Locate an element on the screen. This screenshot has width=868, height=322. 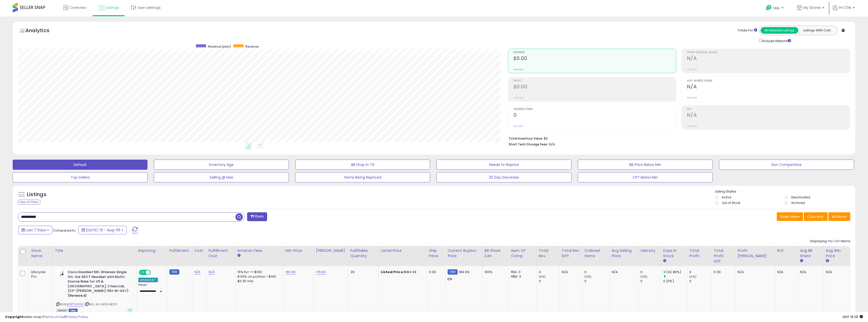
span: Overview is located at coordinates (78, 8).